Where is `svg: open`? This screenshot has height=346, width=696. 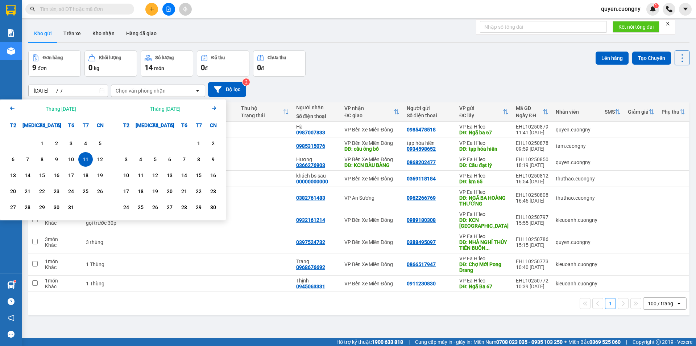
svg: open is located at coordinates (198, 91).